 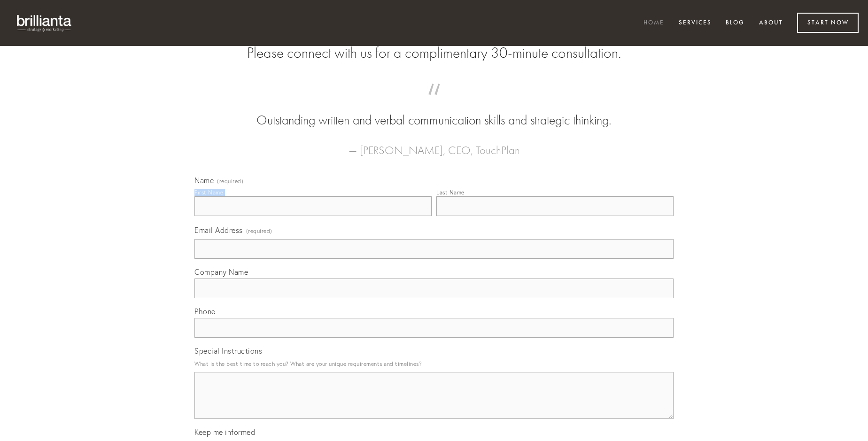 What do you see at coordinates (654, 23) in the screenshot?
I see `a: Home` at bounding box center [654, 23].